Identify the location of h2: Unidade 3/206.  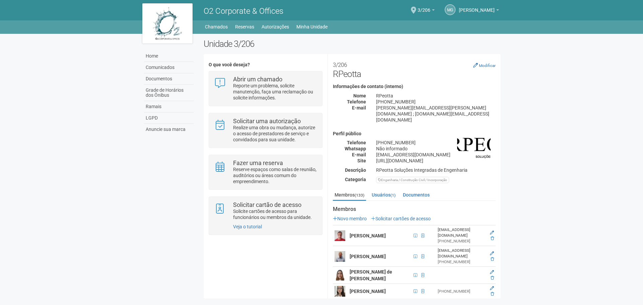
(352, 44).